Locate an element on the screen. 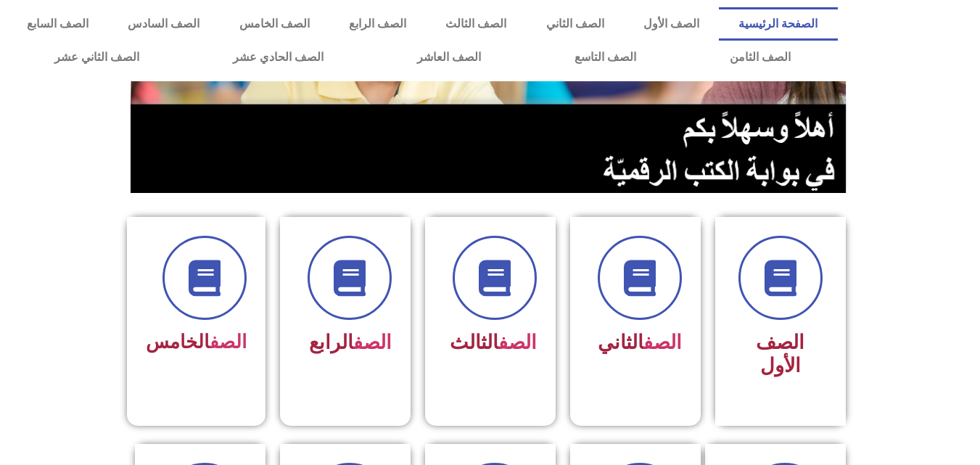 Image resolution: width=980 pixels, height=465 pixels. a: الصف الثامن is located at coordinates (760, 57).